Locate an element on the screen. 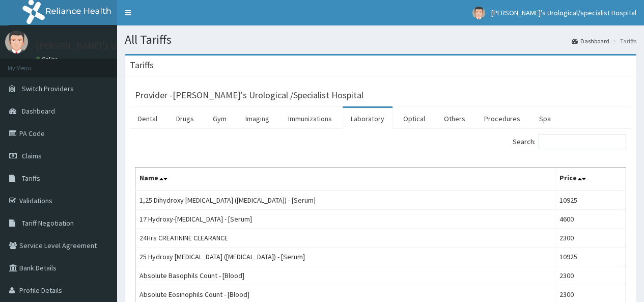 The width and height of the screenshot is (644, 302). a: Dental is located at coordinates (148, 119).